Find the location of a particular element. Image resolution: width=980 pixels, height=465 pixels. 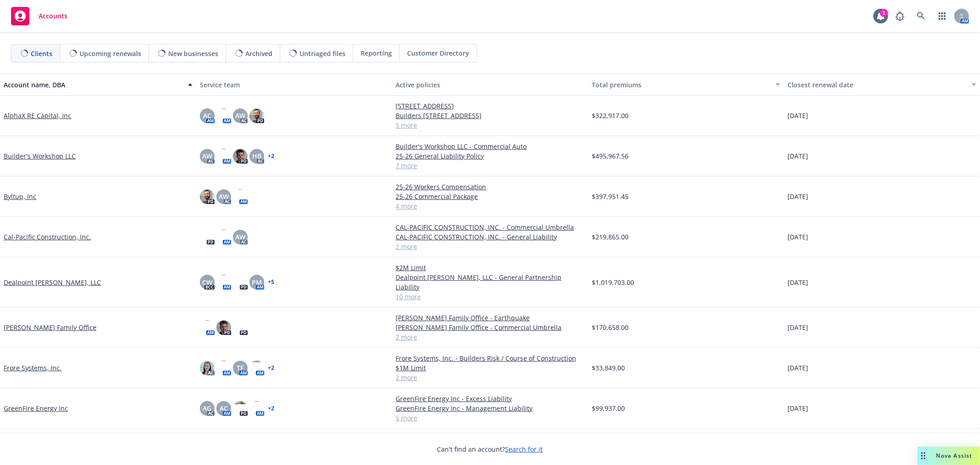

button: Closest renewal date is located at coordinates (882, 84).